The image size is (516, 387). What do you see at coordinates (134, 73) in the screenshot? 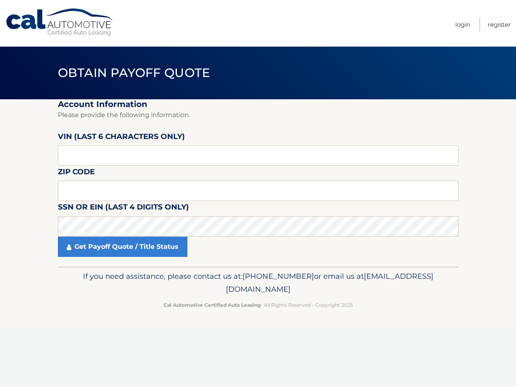
I see `span: Obtain Payoff Quote` at bounding box center [134, 73].